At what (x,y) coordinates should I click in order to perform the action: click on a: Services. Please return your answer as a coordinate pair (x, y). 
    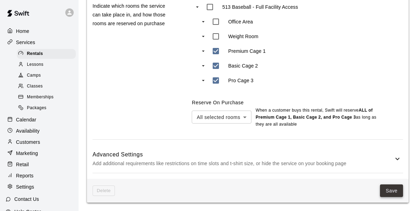
    Looking at the image, I should click on (39, 42).